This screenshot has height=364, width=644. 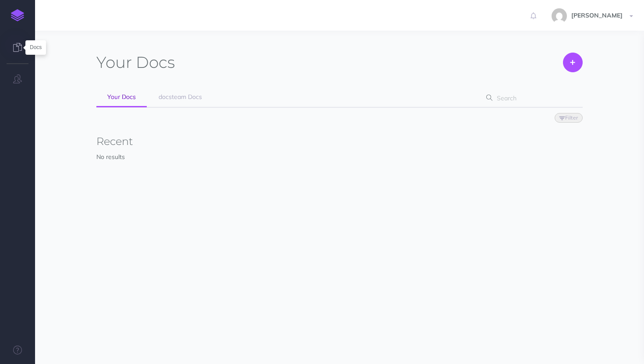 I want to click on button: Filter, so click(x=569, y=118).